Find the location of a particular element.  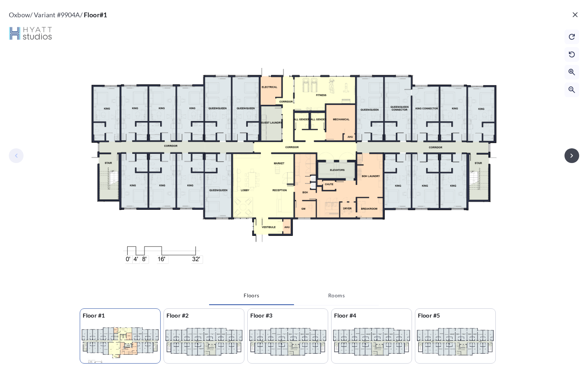

p: Floor #2 is located at coordinates (204, 315).